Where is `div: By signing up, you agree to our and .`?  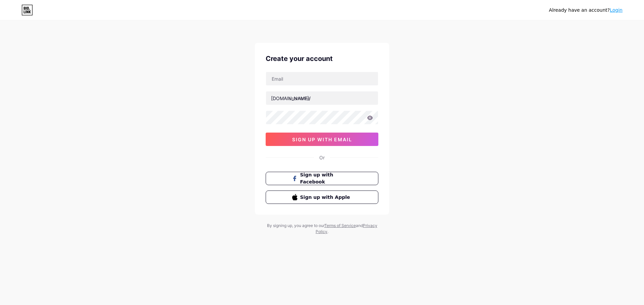 div: By signing up, you agree to our and . is located at coordinates (322, 229).